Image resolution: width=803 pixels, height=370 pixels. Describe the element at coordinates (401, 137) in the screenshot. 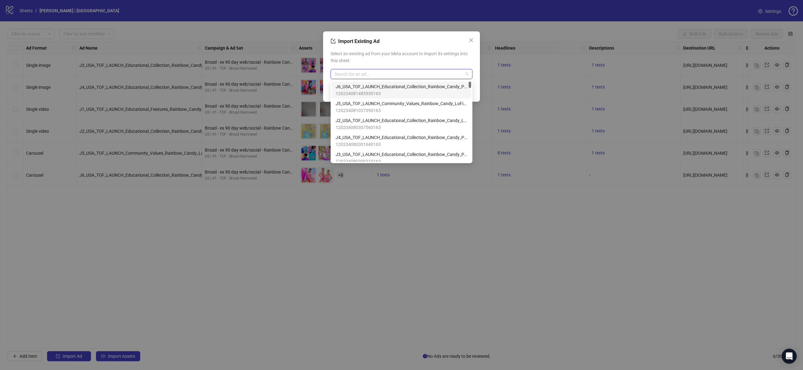

I see `span: J4_USA_TOF_LAUNCH_Educational_Collection_Rainbow_Candy_Polished_3_Up_Image_20251023` at that location.